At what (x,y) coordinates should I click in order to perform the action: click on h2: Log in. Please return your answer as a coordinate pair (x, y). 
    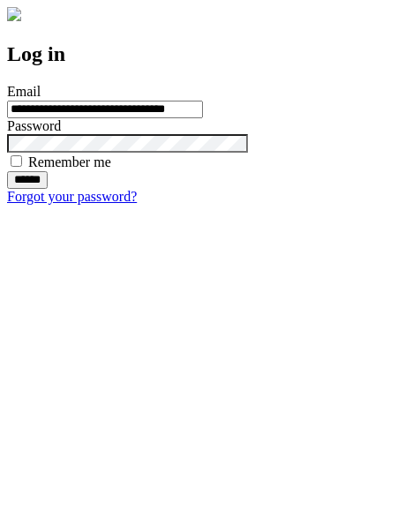
    Looking at the image, I should click on (199, 54).